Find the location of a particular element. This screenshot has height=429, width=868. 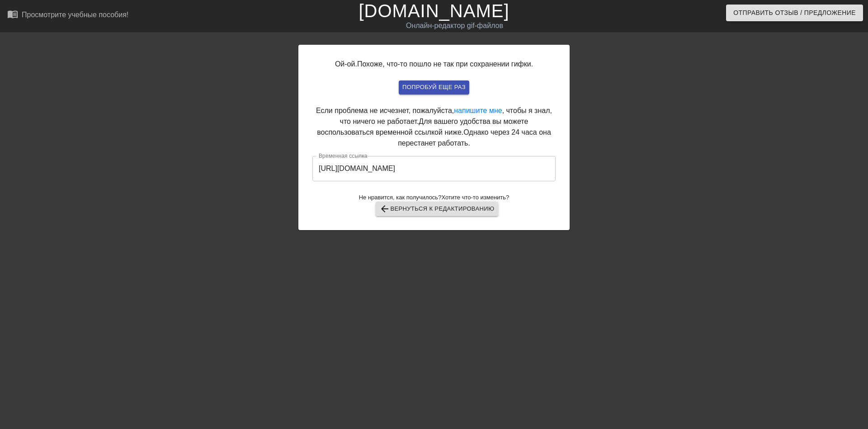

ya-tr-span: Ой-ой. is located at coordinates (346, 63).